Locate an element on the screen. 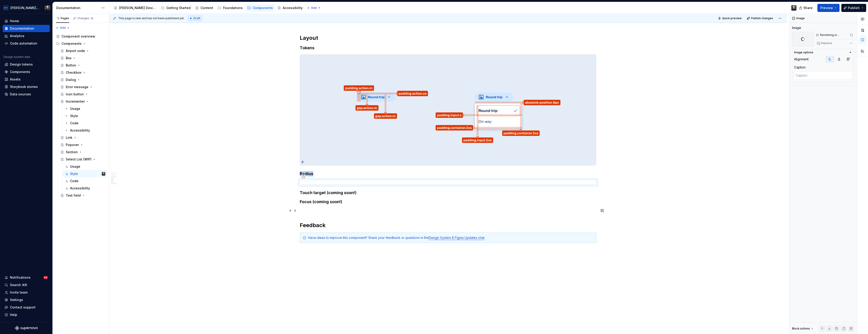 This screenshot has width=868, height=334. div: Help is located at coordinates (14, 315).